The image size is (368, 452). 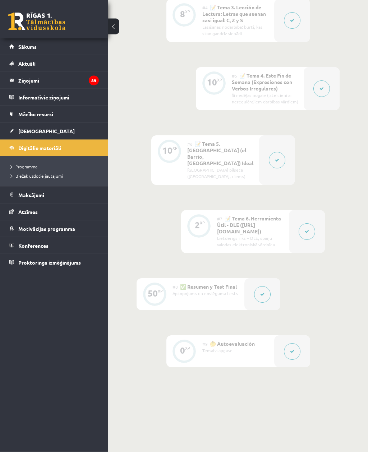 I want to click on a: Informatīvie ziņojumi, so click(x=54, y=97).